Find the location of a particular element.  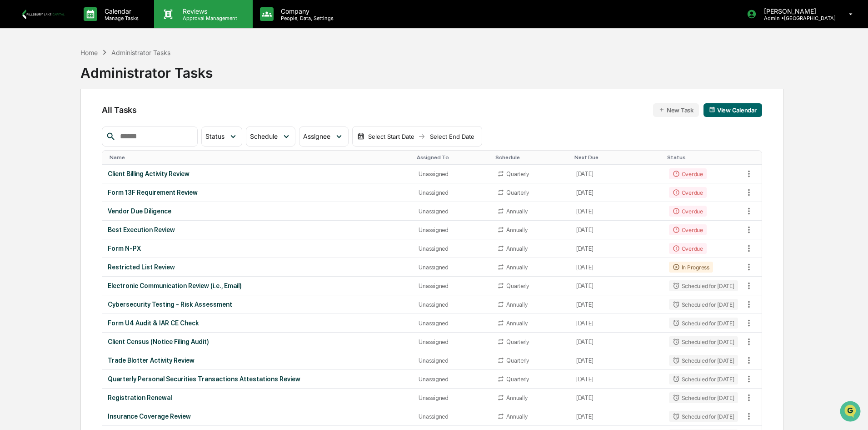

p: People, Data, Settings is located at coordinates (306, 18).